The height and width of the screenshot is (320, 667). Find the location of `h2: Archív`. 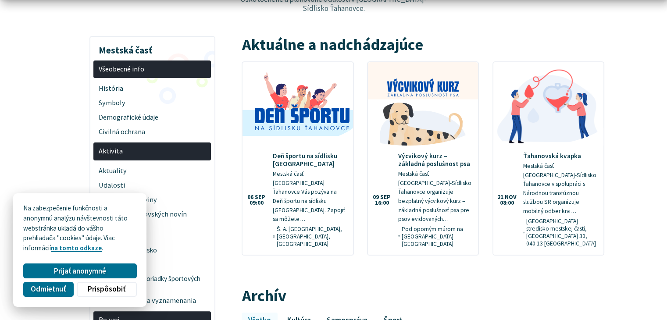

h2: Archív is located at coordinates (422, 296).